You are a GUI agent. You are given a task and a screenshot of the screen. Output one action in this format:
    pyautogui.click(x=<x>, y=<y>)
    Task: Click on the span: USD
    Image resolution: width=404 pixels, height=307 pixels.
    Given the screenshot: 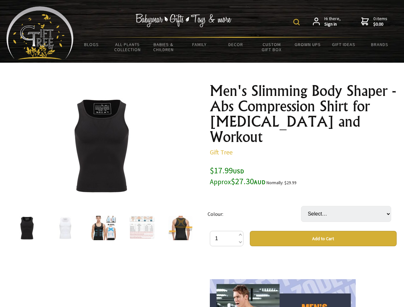 What is the action you would take?
    pyautogui.click(x=238, y=171)
    